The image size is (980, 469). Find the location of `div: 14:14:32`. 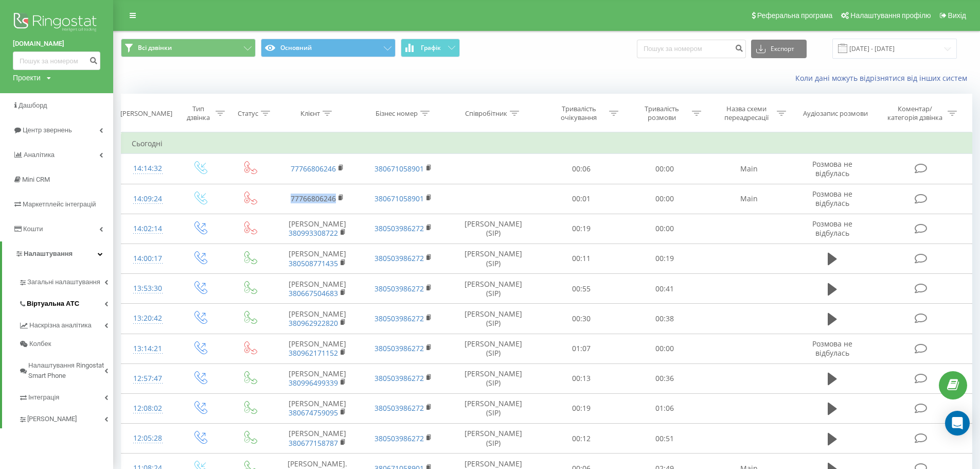

div: 14:14:32 is located at coordinates (148, 168).